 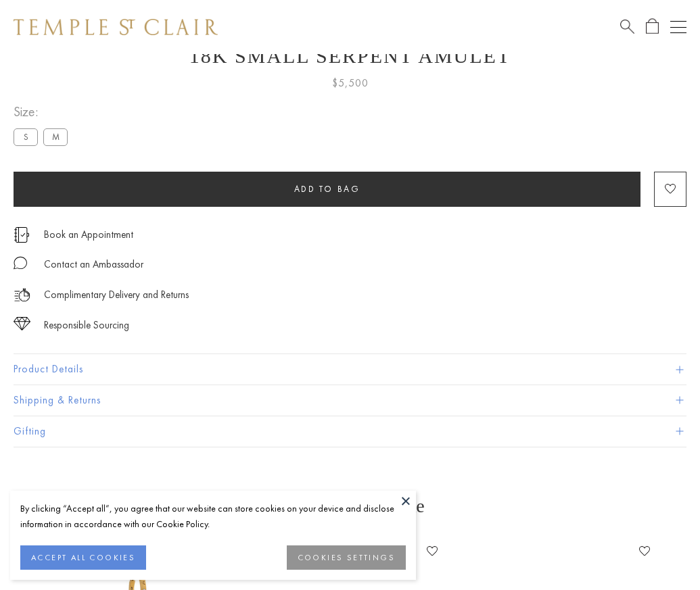 I want to click on p: Complimentary Delivery and Returns, so click(x=116, y=295).